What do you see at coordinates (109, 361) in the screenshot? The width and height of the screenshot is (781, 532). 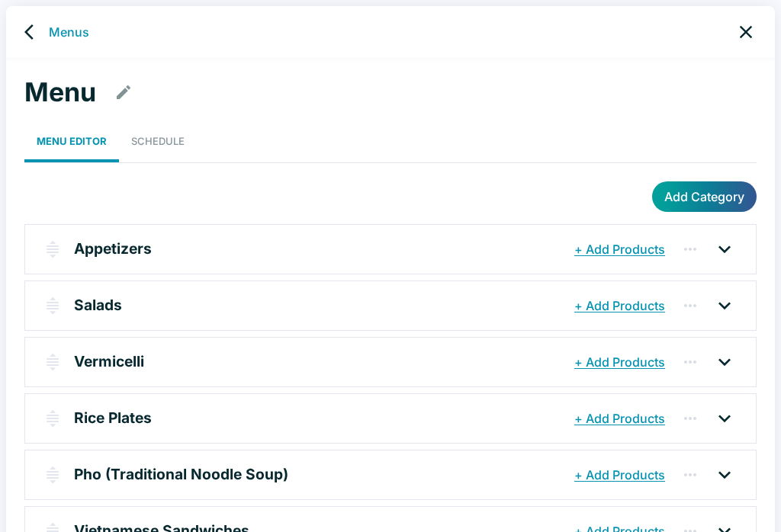 I see `p: Vermicelli` at bounding box center [109, 361].